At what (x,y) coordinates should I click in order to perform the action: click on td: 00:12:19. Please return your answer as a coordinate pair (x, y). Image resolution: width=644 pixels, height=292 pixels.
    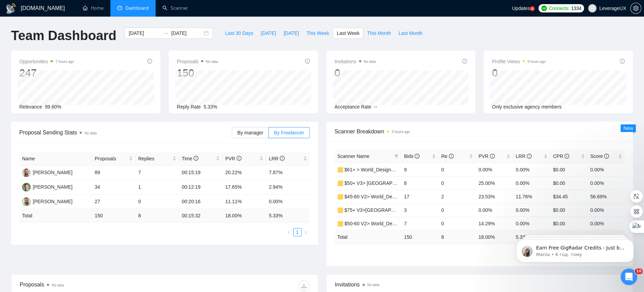
    Looking at the image, I should click on (201, 187).